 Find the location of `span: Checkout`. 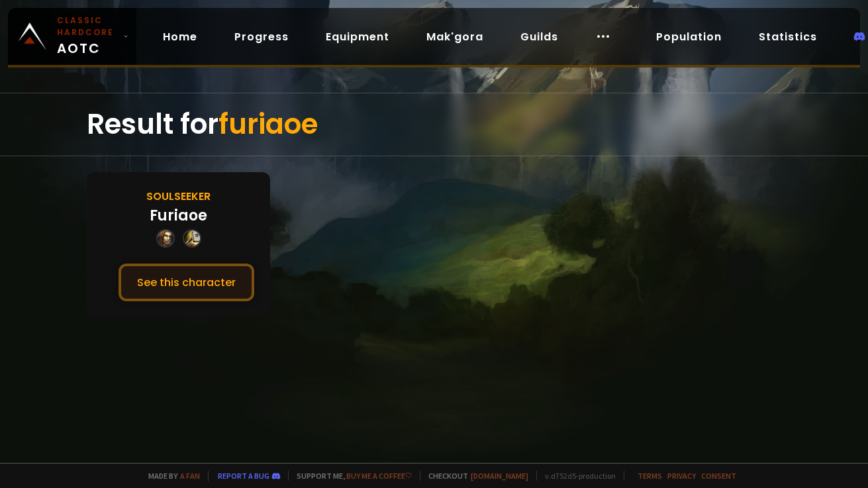

span: Checkout is located at coordinates (474, 476).